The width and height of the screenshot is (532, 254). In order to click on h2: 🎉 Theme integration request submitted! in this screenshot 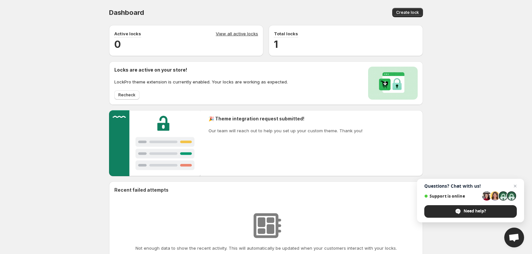, I will do `click(285, 119)`.